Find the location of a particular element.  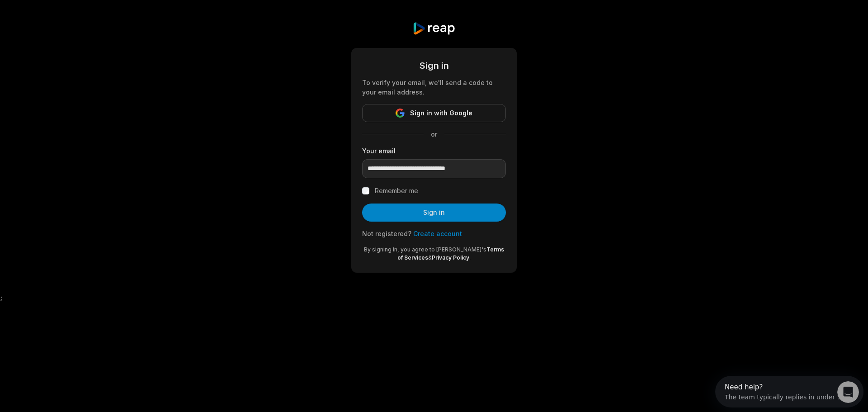

a: Privacy Policy is located at coordinates (451, 258).